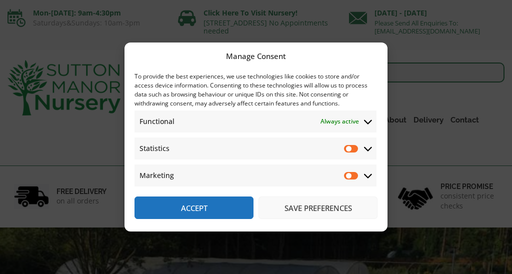 The height and width of the screenshot is (274, 512). I want to click on summary: Marketing, so click(256, 176).